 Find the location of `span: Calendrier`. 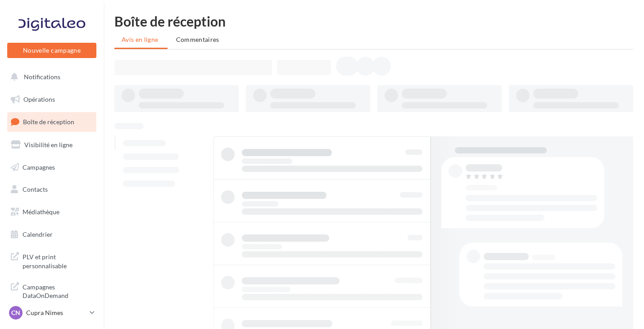

span: Calendrier is located at coordinates (37, 234).